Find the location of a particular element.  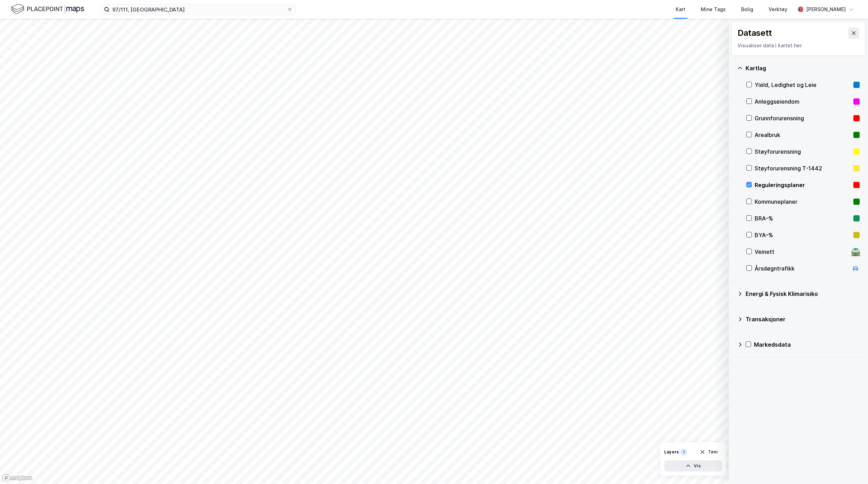

div: Yield, Ledighet og Leie is located at coordinates (803, 85).